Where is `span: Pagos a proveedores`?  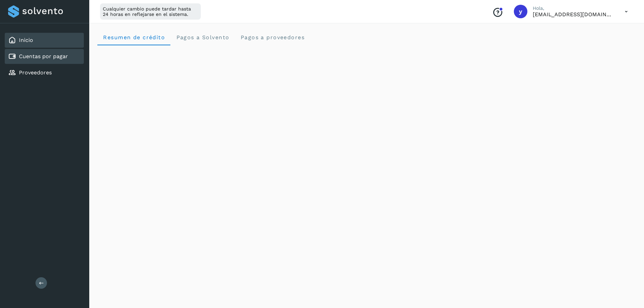 span: Pagos a proveedores is located at coordinates (272, 37).